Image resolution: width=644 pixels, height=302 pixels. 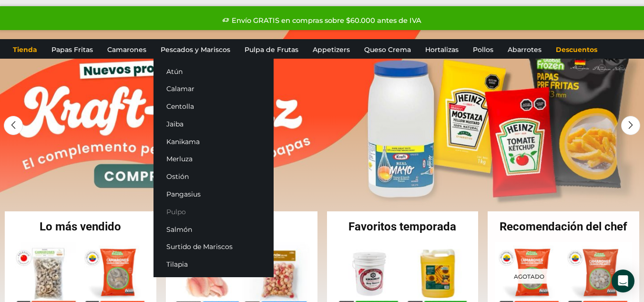 What do you see at coordinates (442, 50) in the screenshot?
I see `a: Hortalizas` at bounding box center [442, 50].